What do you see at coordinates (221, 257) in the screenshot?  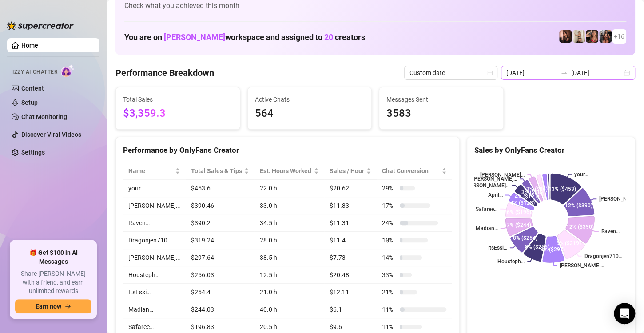 I see `td: $297.64` at bounding box center [221, 257].